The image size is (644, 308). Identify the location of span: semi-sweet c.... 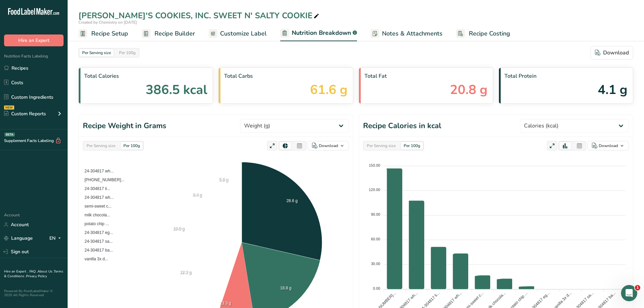
(96, 206).